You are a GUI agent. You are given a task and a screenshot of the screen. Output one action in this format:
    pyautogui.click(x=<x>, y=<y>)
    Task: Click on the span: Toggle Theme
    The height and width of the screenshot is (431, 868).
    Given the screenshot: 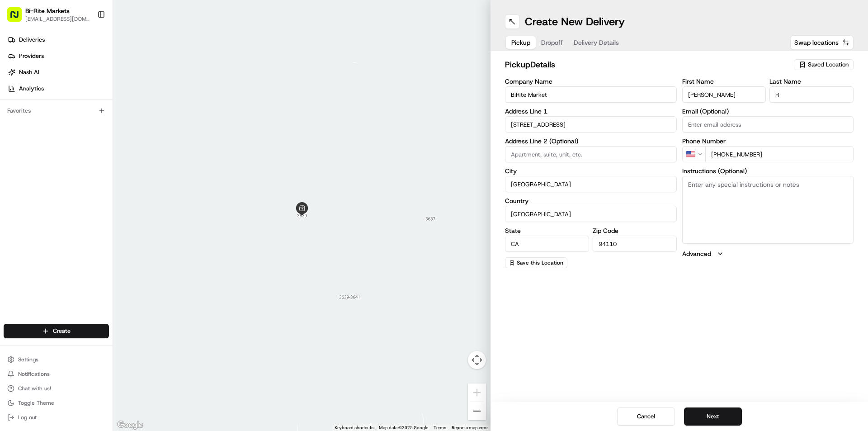 What is the action you would take?
    pyautogui.click(x=36, y=403)
    